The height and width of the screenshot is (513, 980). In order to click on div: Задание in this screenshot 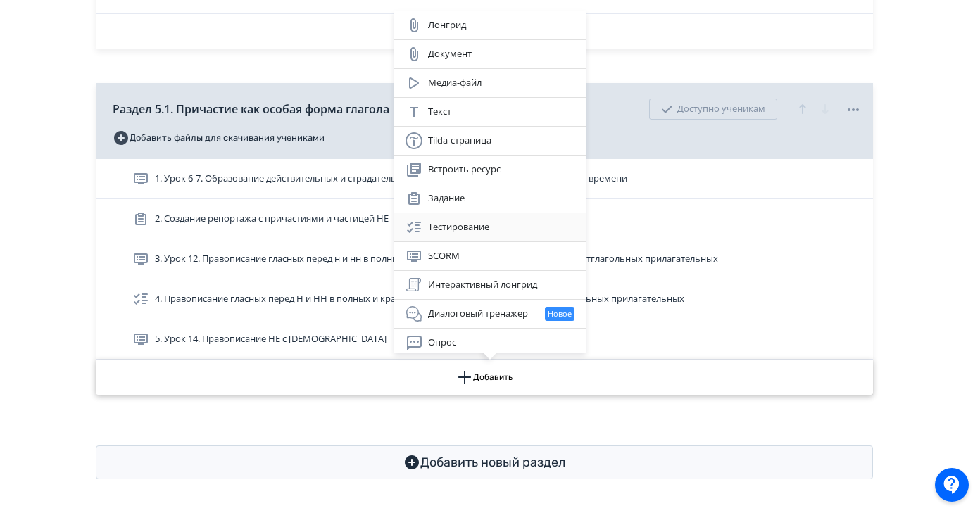, I will do `click(490, 199)`.